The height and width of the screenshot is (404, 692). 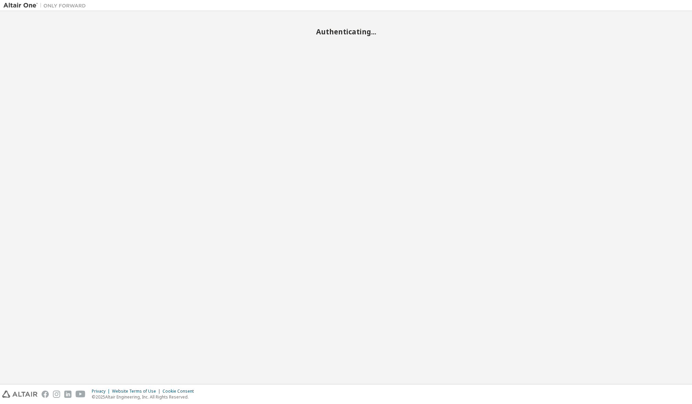 I want to click on div: Website Terms of Use, so click(x=137, y=391).